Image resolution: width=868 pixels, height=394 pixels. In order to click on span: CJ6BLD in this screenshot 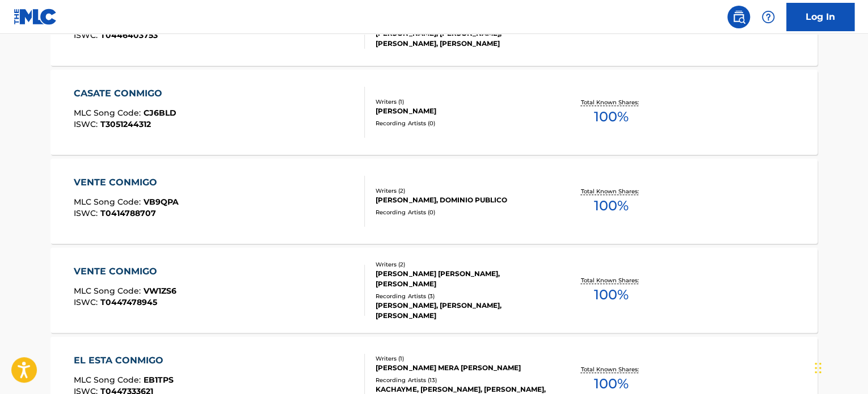, I will do `click(160, 113)`.